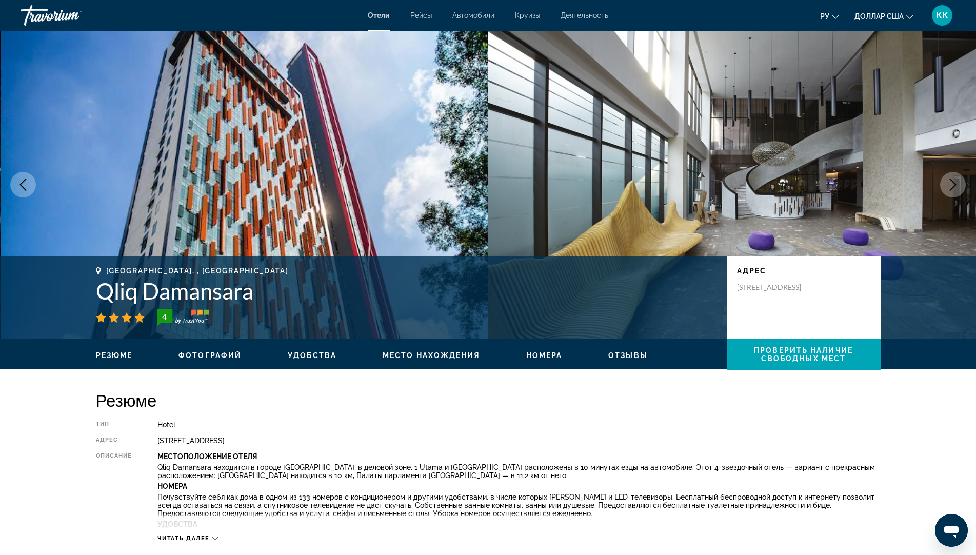  What do you see at coordinates (172, 486) in the screenshot?
I see `b: Номера` at bounding box center [172, 486].